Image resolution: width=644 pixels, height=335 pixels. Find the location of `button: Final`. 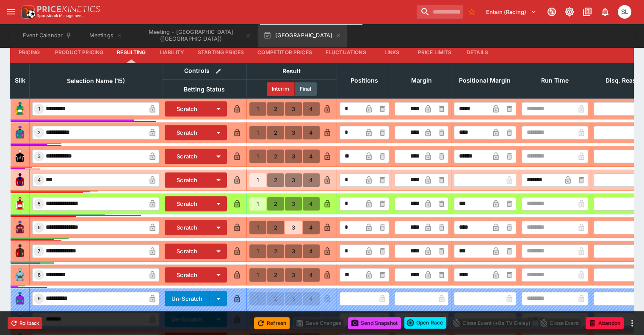

button: Final is located at coordinates (306, 89).